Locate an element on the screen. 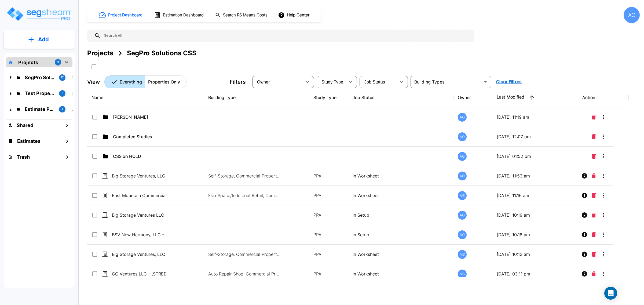 Image resolution: width=644 pixels, height=305 pixels. th: Study Type is located at coordinates (329, 97).